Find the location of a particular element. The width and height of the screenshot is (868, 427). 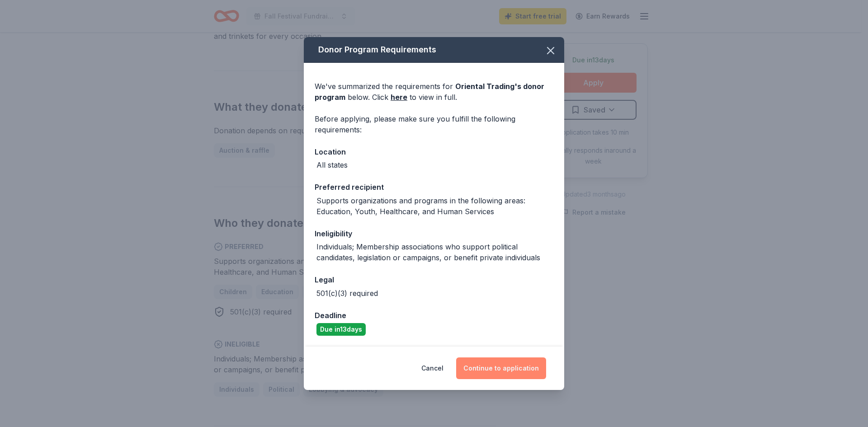

div: Individuals; Membership associations who support political candidates, legislation or campaigns, ... is located at coordinates (434, 252).